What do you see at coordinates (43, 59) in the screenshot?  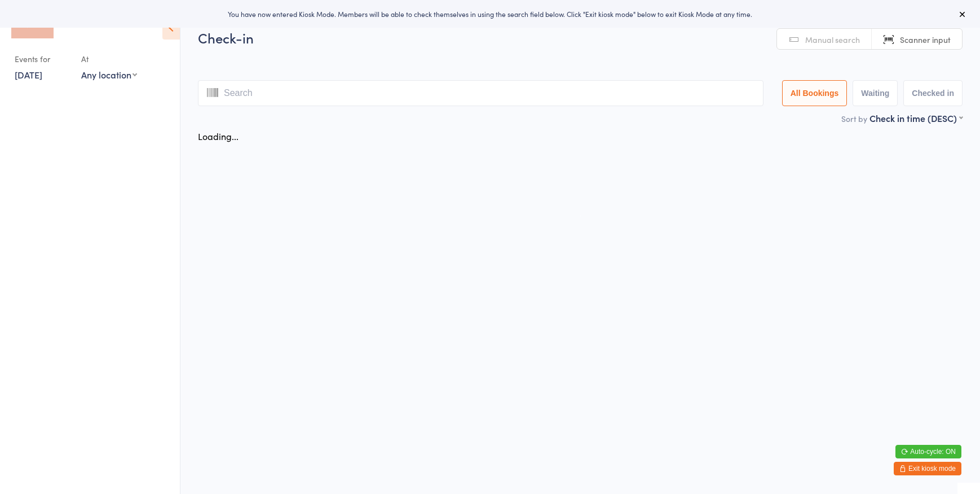 I see `div: Events for` at bounding box center [43, 59].